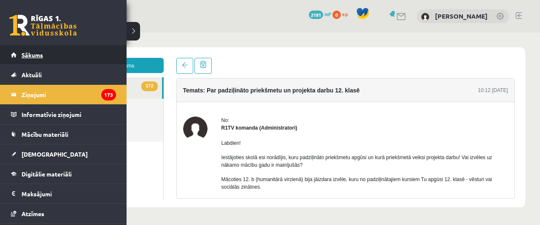 Image resolution: width=540 pixels, height=225 pixels. Describe the element at coordinates (328, 14) in the screenshot. I see `span: mP` at that location.